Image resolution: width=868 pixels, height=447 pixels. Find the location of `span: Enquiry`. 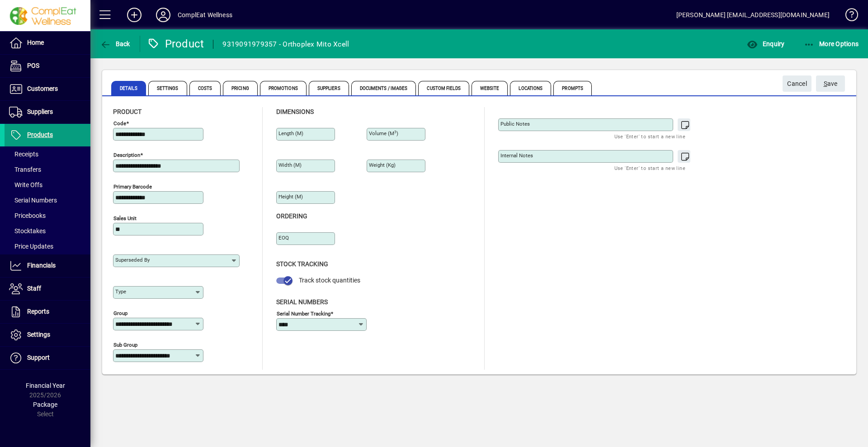

span: Enquiry is located at coordinates (765, 44).